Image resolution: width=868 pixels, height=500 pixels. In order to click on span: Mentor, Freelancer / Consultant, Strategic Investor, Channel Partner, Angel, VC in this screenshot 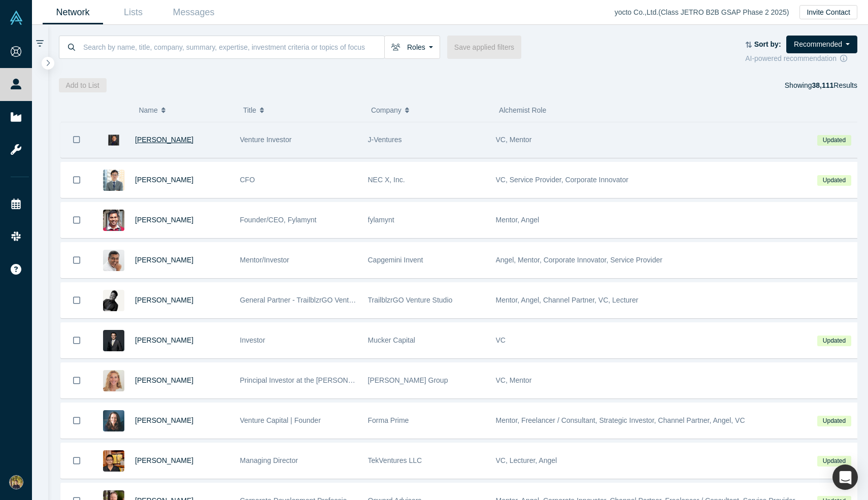, I will do `click(620, 420)`.